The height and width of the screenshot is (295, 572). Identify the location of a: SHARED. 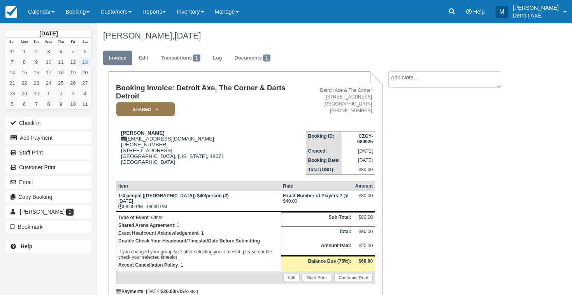
(144, 109).